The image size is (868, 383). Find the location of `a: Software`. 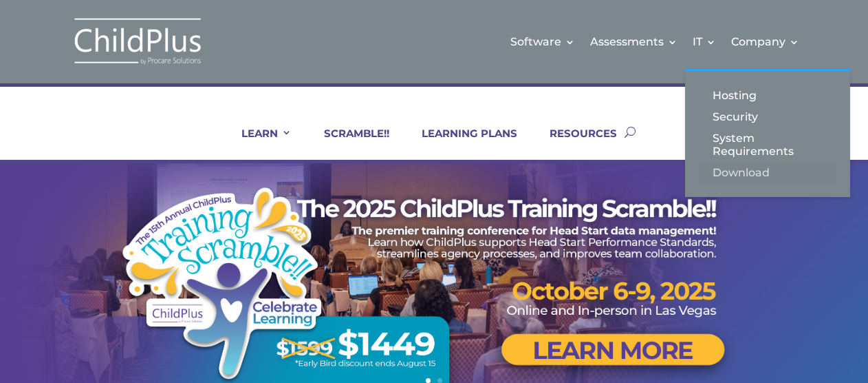

a: Software is located at coordinates (543, 41).